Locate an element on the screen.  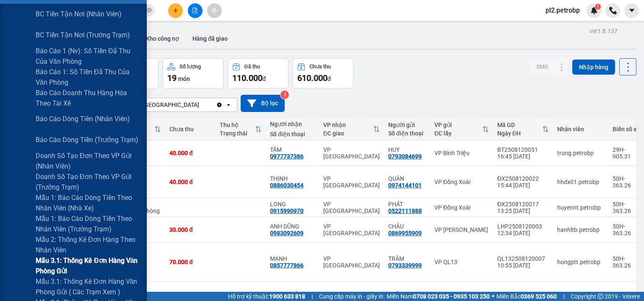
div: hongptt.petrobp is located at coordinates (581, 262).